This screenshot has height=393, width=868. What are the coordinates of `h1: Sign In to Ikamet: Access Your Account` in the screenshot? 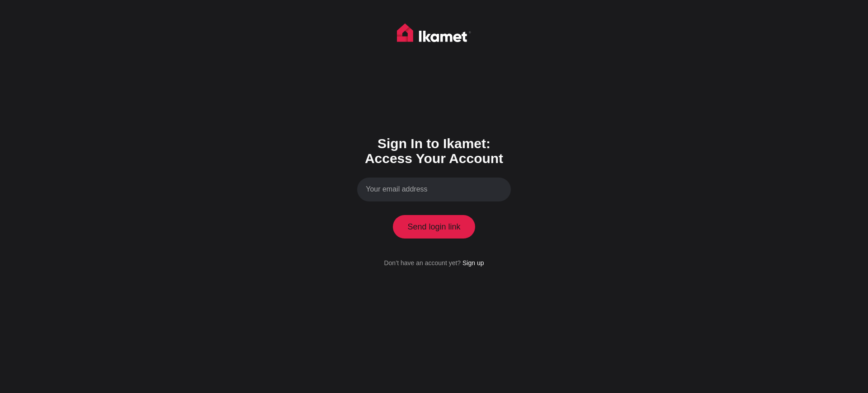 It's located at (434, 151).